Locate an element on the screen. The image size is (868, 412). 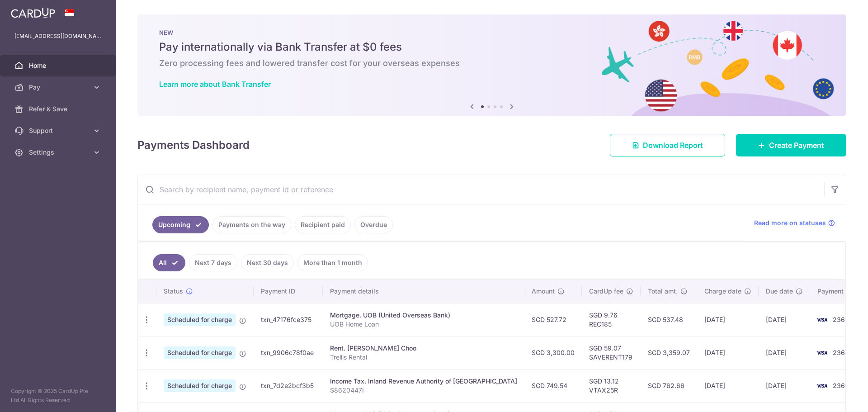
span: Read more on statuses is located at coordinates (790, 223).